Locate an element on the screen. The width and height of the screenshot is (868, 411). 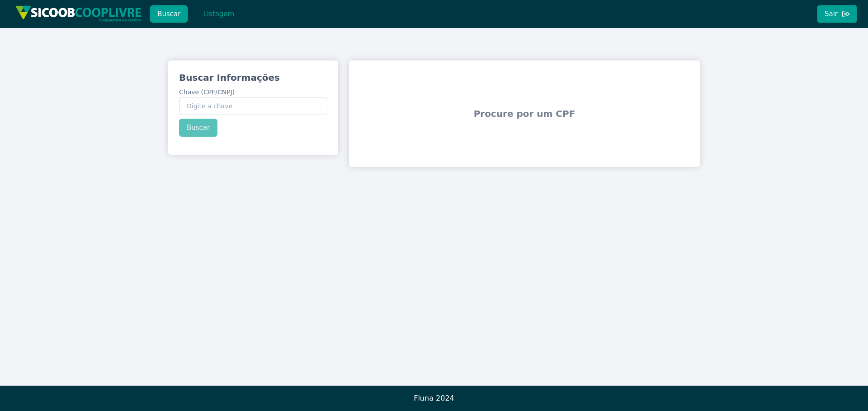
h3: Buscar Informações is located at coordinates (253, 78).